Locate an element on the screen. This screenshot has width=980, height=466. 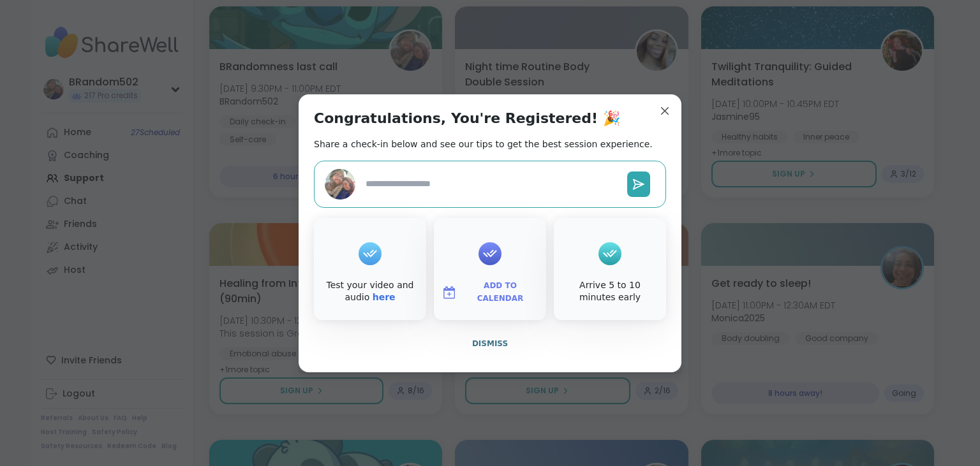
h2: Share a check-in below and see our tips to get the best session experience. is located at coordinates (483, 144).